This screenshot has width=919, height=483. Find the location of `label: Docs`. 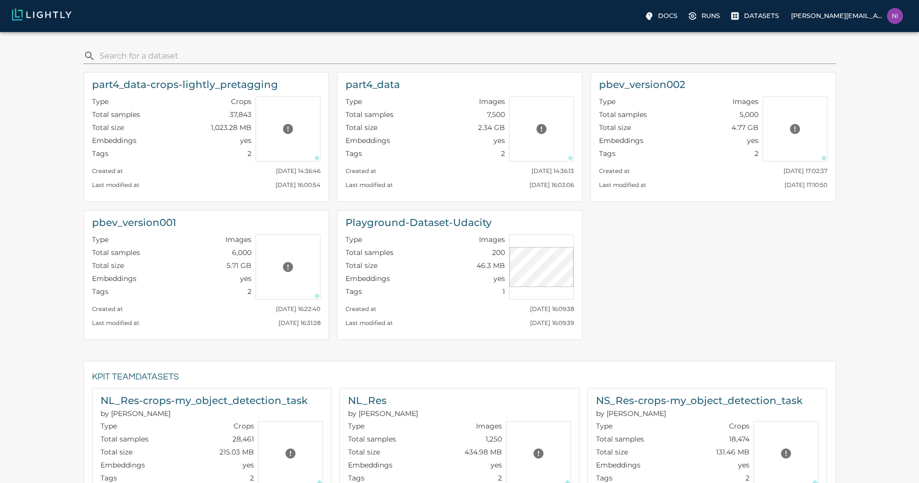

label: Docs is located at coordinates (661, 16).